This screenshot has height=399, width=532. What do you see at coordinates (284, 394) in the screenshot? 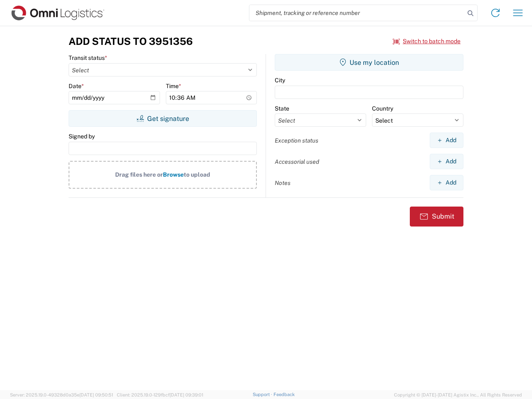
I see `a: Feedback` at bounding box center [284, 394].